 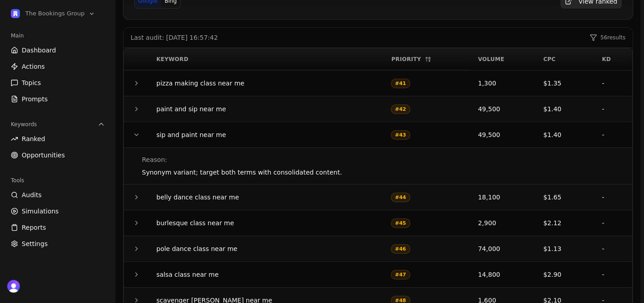 I want to click on div: belly dance class near me, so click(x=266, y=197).